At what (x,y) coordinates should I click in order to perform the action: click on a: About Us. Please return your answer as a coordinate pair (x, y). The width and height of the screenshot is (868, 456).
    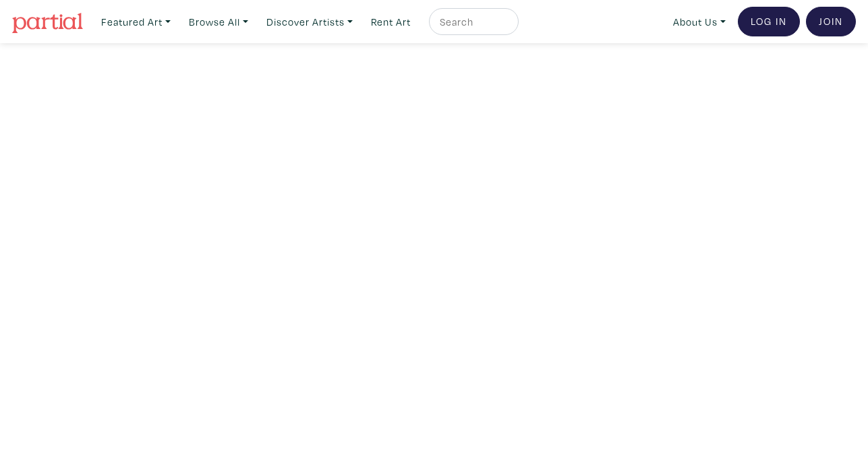
    Looking at the image, I should click on (700, 22).